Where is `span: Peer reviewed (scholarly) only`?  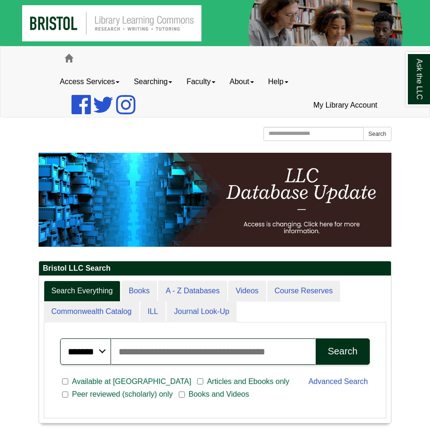
span: Peer reviewed (scholarly) only is located at coordinates (122, 394).